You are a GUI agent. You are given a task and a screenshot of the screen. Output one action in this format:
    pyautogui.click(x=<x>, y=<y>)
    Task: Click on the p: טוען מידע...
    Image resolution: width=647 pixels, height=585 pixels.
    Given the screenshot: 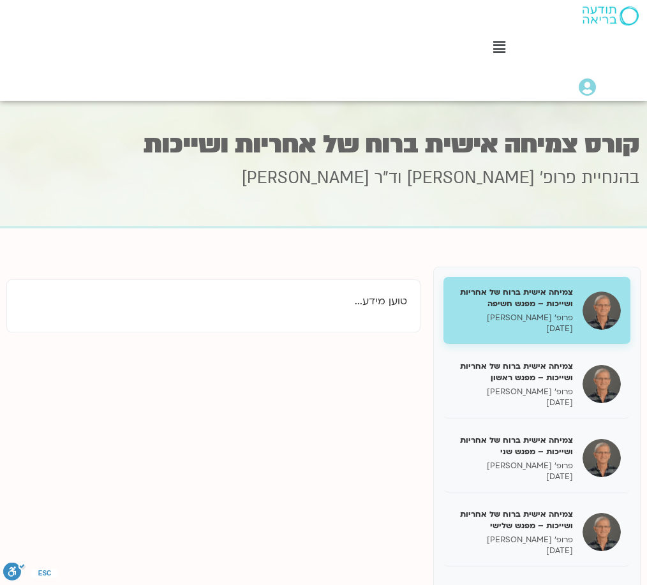 What is the action you would take?
    pyautogui.click(x=213, y=301)
    